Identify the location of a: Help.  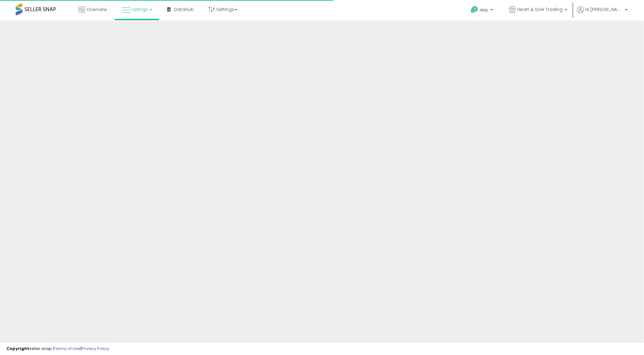
(483, 11).